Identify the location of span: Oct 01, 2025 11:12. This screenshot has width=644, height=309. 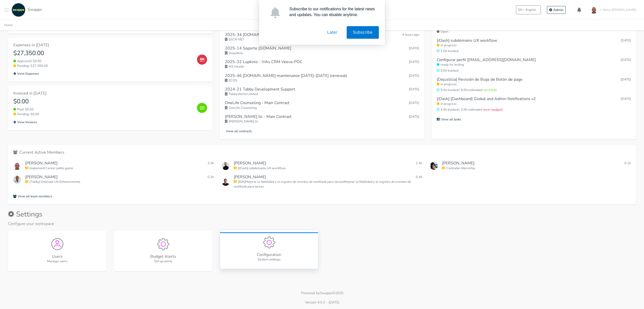
(414, 75).